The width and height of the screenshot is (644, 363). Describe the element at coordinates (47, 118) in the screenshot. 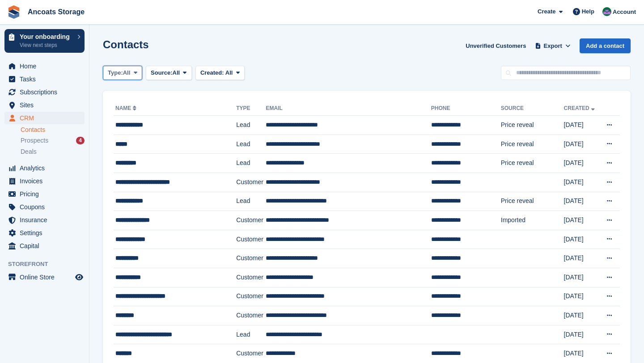

I see `span: CRM` at that location.